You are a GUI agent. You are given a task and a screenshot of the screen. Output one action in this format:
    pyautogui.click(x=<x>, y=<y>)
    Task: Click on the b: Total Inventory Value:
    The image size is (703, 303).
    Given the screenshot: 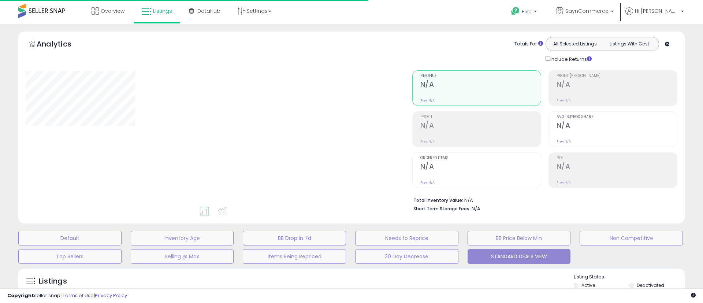 What is the action you would take?
    pyautogui.click(x=438, y=200)
    